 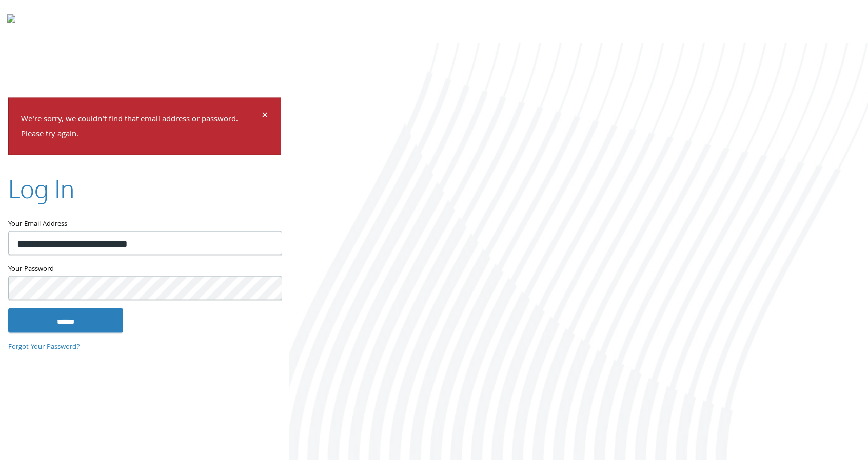 What do you see at coordinates (41, 188) in the screenshot?
I see `h2: Log In` at bounding box center [41, 188].